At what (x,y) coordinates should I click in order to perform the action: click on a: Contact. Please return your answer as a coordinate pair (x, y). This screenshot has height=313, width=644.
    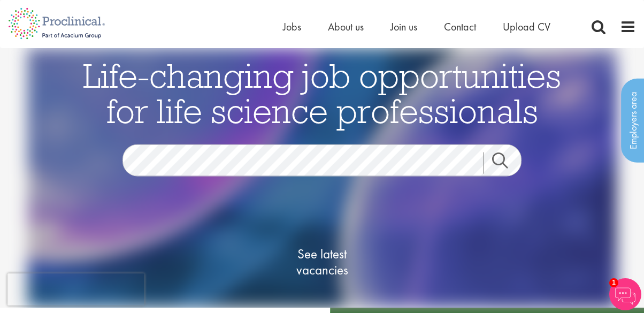
    Looking at the image, I should click on (460, 27).